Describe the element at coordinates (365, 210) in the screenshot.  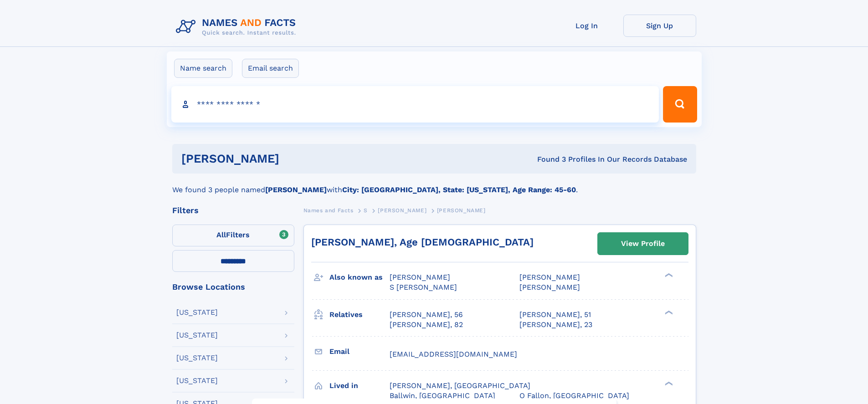
I see `a: S` at that location.